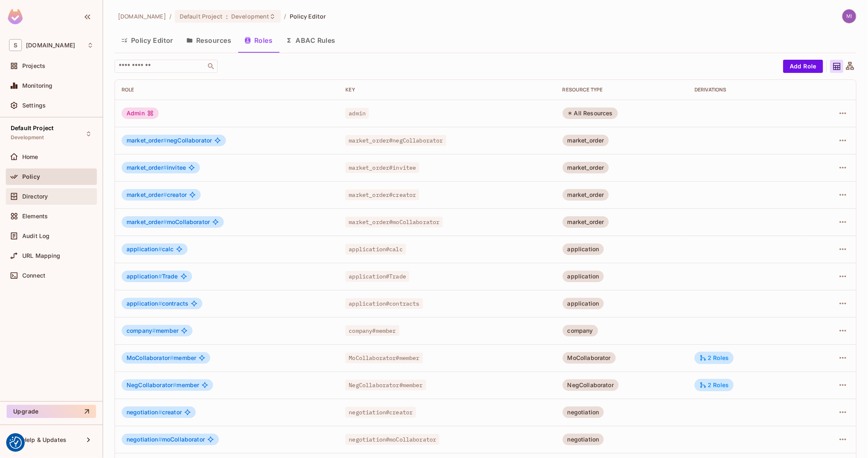 The width and height of the screenshot is (868, 458). Describe the element at coordinates (357, 113) in the screenshot. I see `span: admin` at that location.